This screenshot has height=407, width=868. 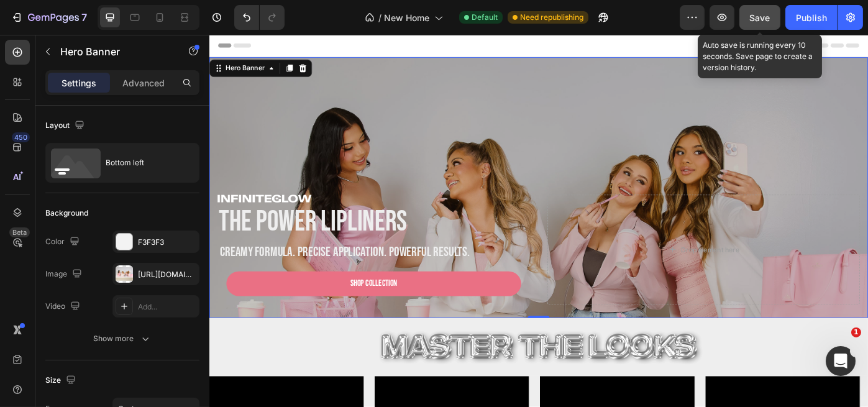 I want to click on div: Background, so click(x=66, y=213).